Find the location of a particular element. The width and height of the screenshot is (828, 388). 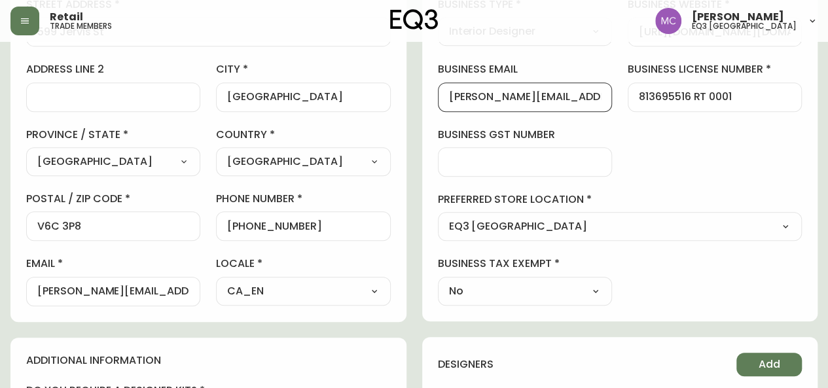

label: locale is located at coordinates (303, 264).